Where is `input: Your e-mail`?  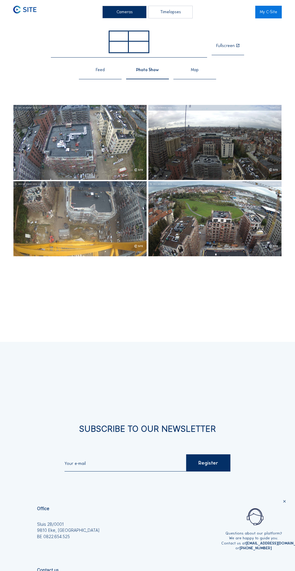
input: Your e-mail is located at coordinates (125, 463).